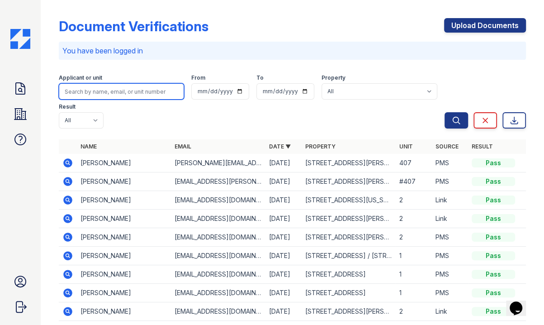 This screenshot has width=544, height=325. What do you see at coordinates (198, 78) in the screenshot?
I see `label: From` at bounding box center [198, 78].